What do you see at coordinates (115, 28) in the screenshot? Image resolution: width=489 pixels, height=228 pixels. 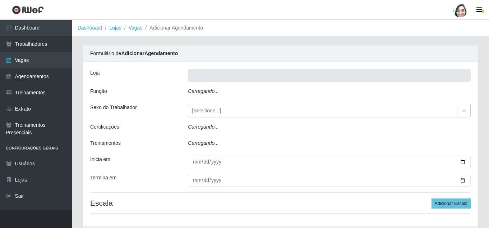 I see `a: Lojas` at bounding box center [115, 28].